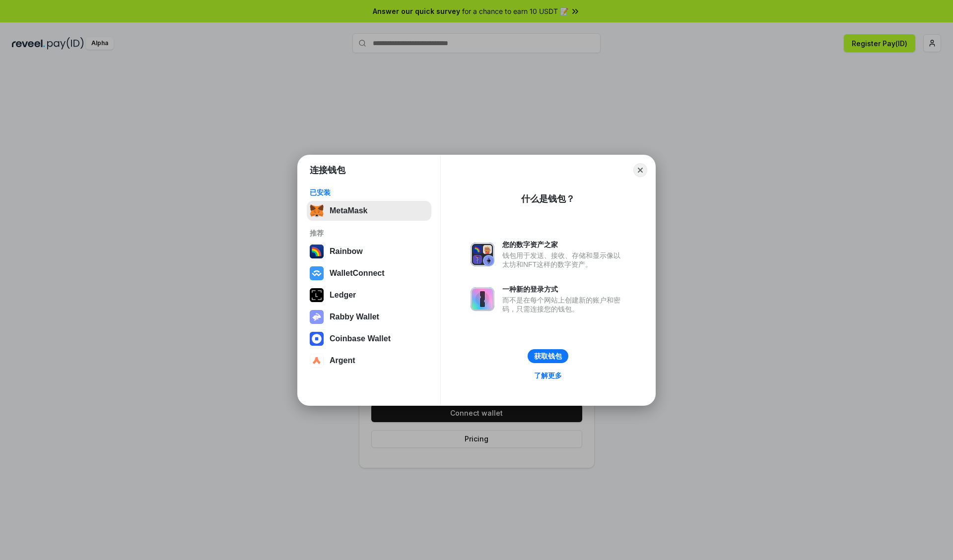 This screenshot has width=953, height=560. I want to click on button: Close, so click(640, 170).